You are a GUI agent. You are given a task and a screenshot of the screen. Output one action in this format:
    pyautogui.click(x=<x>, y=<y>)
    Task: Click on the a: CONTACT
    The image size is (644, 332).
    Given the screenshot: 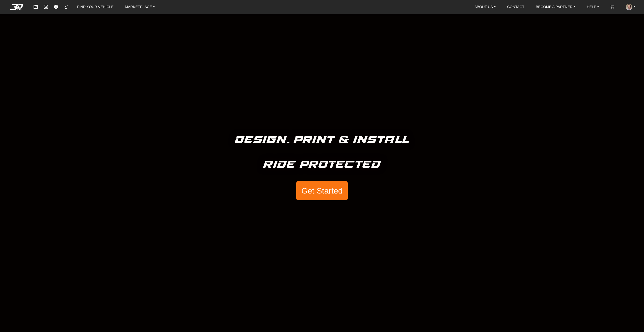 What is the action you would take?
    pyautogui.click(x=516, y=7)
    